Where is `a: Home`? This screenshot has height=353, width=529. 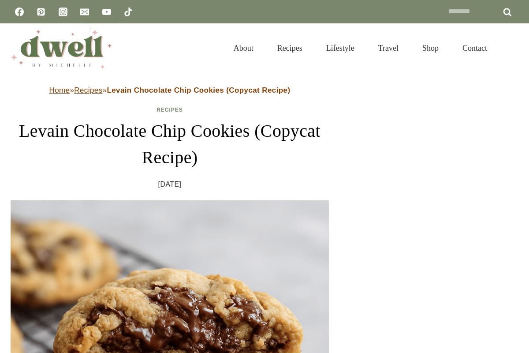
a: Home is located at coordinates (59, 90).